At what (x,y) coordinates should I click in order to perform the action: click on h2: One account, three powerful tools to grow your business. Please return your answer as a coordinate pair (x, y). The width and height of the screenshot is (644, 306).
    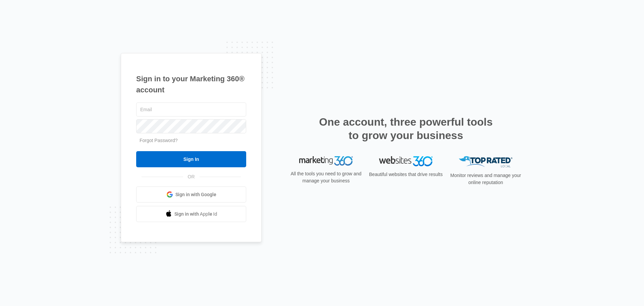
    Looking at the image, I should click on (406, 128).